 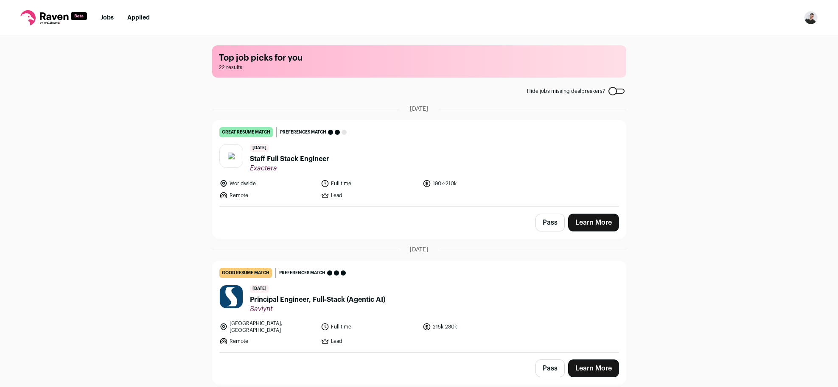 What do you see at coordinates (268, 184) in the screenshot?
I see `li: Worldwide` at bounding box center [268, 184].